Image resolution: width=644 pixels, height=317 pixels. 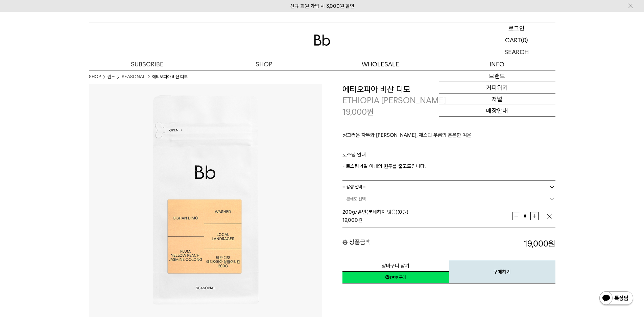 What do you see at coordinates (552, 244) in the screenshot?
I see `b: 원` at bounding box center [552, 244].